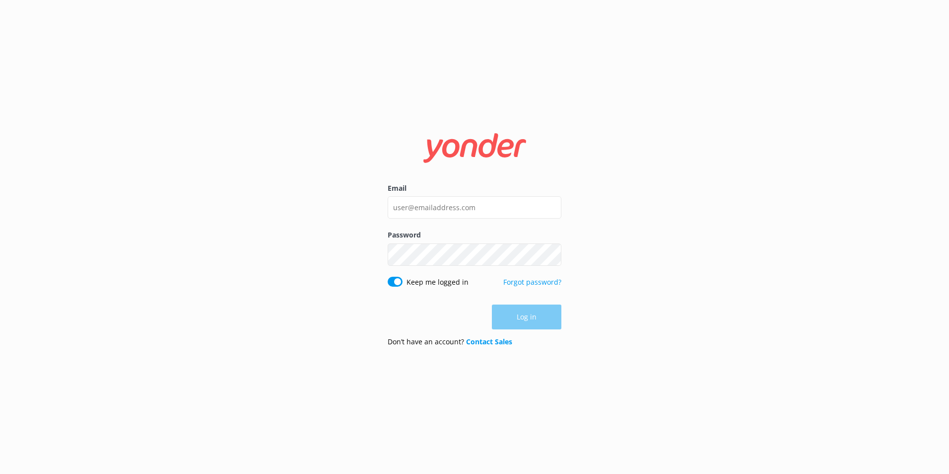 Image resolution: width=949 pixels, height=474 pixels. What do you see at coordinates (475, 207) in the screenshot?
I see `input: user@emailaddress.com` at bounding box center [475, 207].